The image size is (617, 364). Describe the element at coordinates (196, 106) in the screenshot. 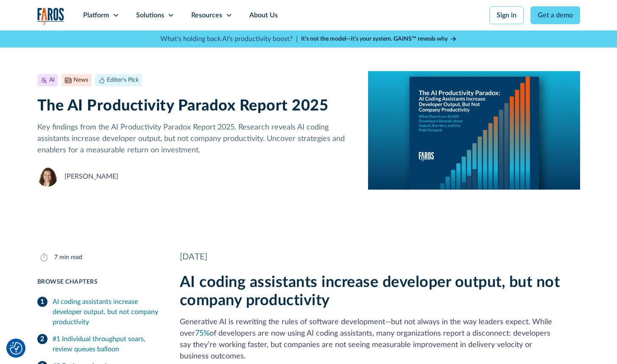

I see `h1: The AI Productivity Paradox Report 2025` at that location.